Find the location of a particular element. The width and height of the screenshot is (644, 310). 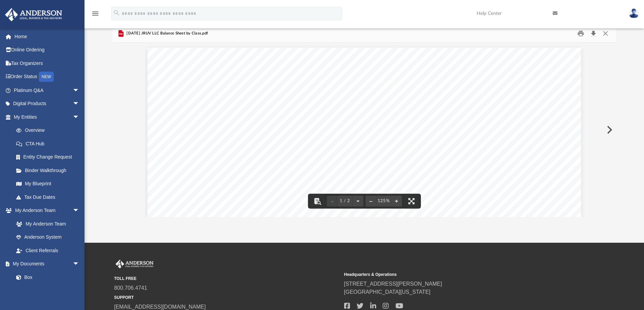

span: JRUV, LLC is located at coordinates (364, 71).